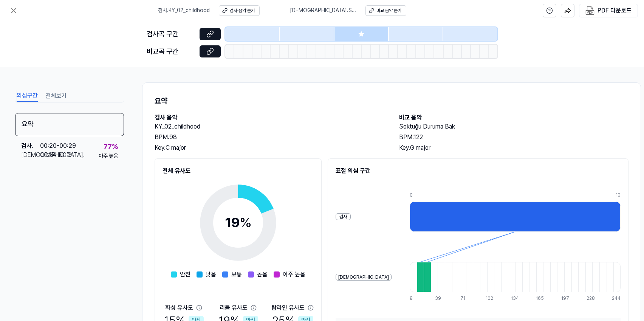 The height and width of the screenshot is (321, 644). Describe the element at coordinates (269, 148) in the screenshot. I see `div: Key. C major` at that location.